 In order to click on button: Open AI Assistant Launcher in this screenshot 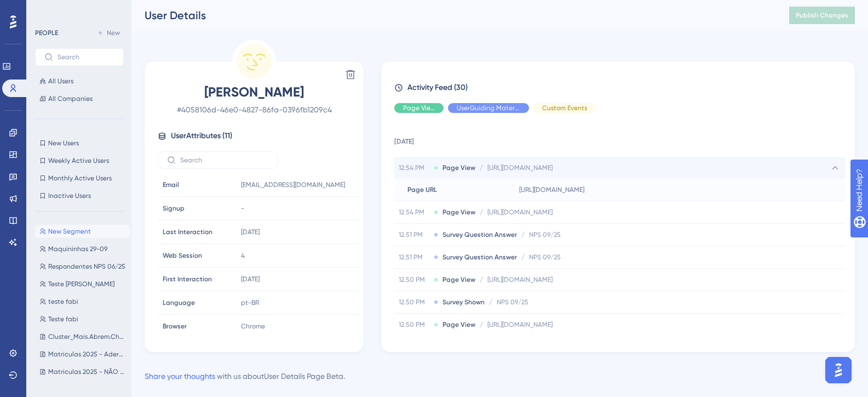, I will do `click(17, 17)`.